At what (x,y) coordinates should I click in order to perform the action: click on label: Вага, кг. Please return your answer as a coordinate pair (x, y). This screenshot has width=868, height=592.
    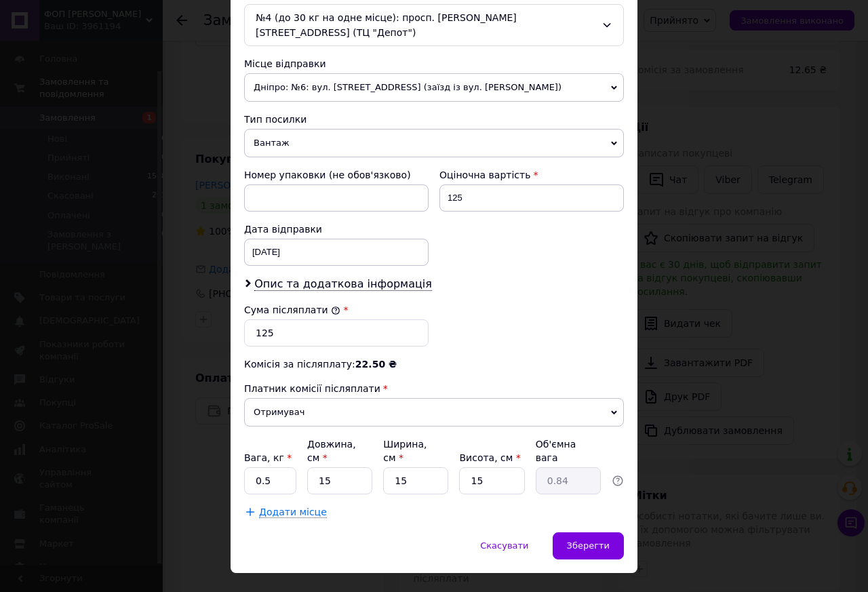
    Looking at the image, I should click on (268, 458).